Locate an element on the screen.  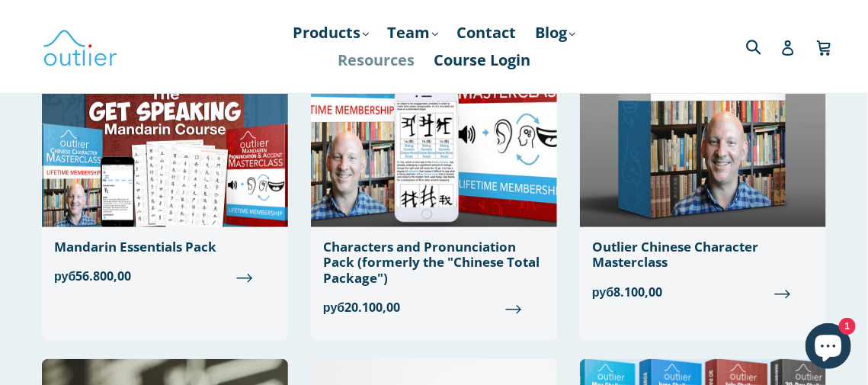
inbox-online-store-chat: Shopify online store chat is located at coordinates (828, 348).